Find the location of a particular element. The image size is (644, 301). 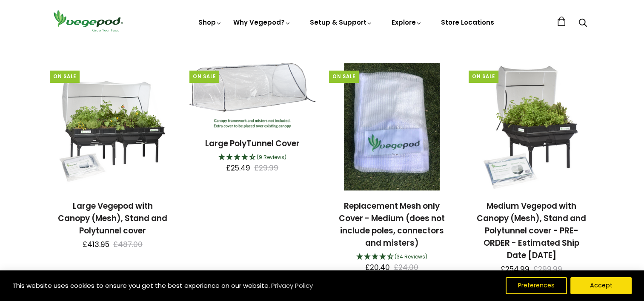

a: Setup & Support is located at coordinates (341, 22).